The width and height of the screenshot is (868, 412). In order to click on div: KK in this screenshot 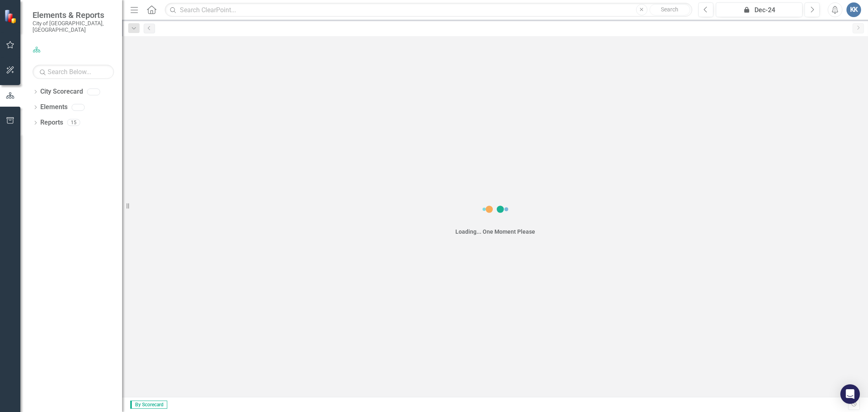, I will do `click(854, 10)`.